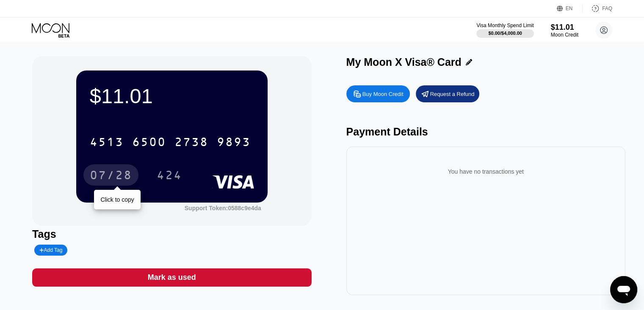  What do you see at coordinates (50, 249) in the screenshot?
I see `div: Add Tag` at bounding box center [50, 249].